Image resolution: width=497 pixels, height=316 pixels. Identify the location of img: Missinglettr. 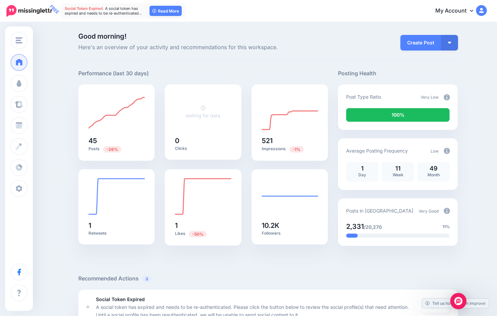
(29, 11).